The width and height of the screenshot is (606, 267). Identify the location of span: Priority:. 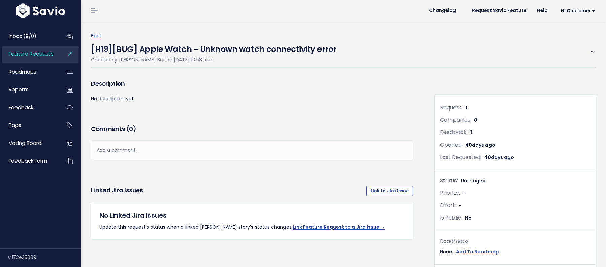
(450, 193).